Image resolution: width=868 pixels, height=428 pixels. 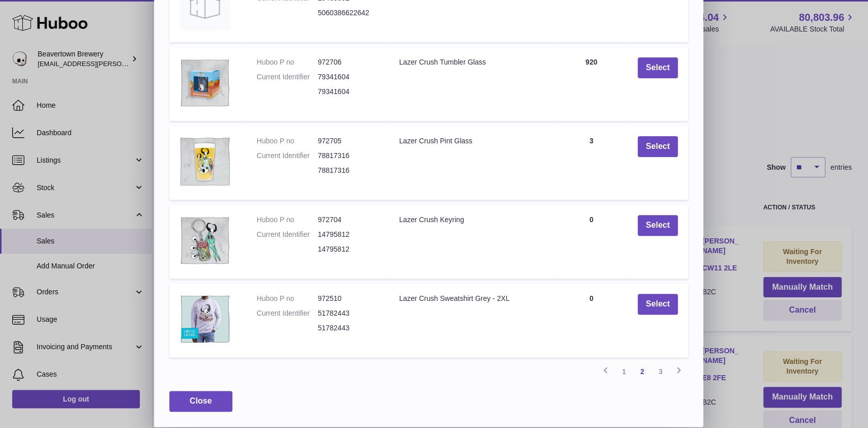 I want to click on a: 2, so click(x=642, y=371).